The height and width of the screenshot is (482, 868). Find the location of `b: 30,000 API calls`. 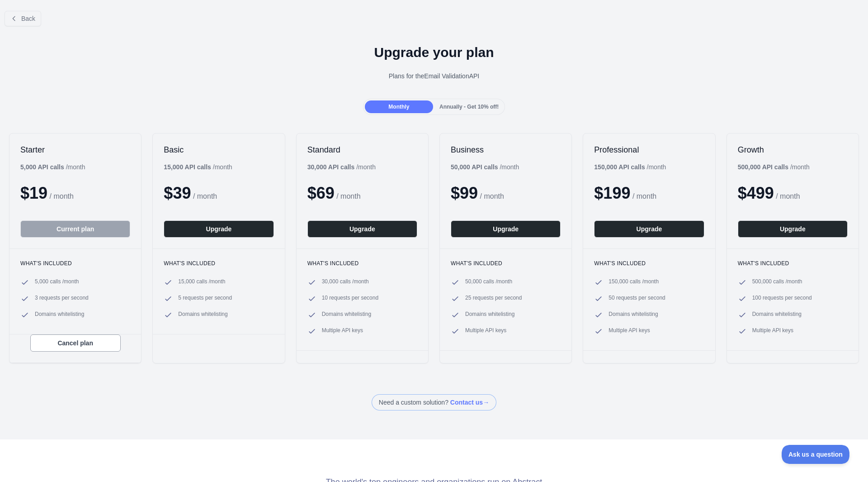

b: 30,000 API calls is located at coordinates (331, 167).